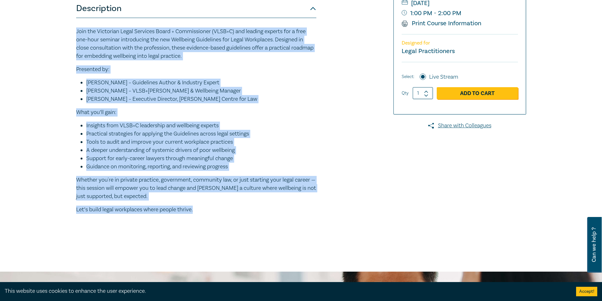 This screenshot has width=602, height=301. What do you see at coordinates (196, 44) in the screenshot?
I see `p: Join the Victorian Legal Services Board + Commissioner (VLSB+C) and leading experts for a free on...` at bounding box center [196, 44].